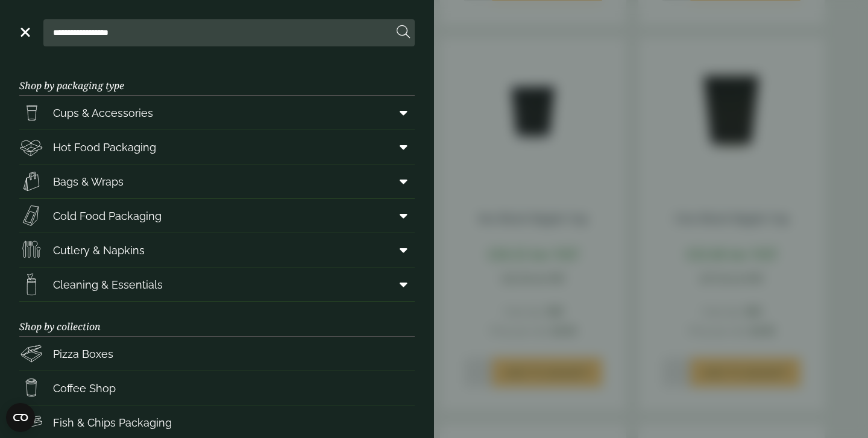 The image size is (868, 438). I want to click on a: Cutlery & Napkins, so click(217, 250).